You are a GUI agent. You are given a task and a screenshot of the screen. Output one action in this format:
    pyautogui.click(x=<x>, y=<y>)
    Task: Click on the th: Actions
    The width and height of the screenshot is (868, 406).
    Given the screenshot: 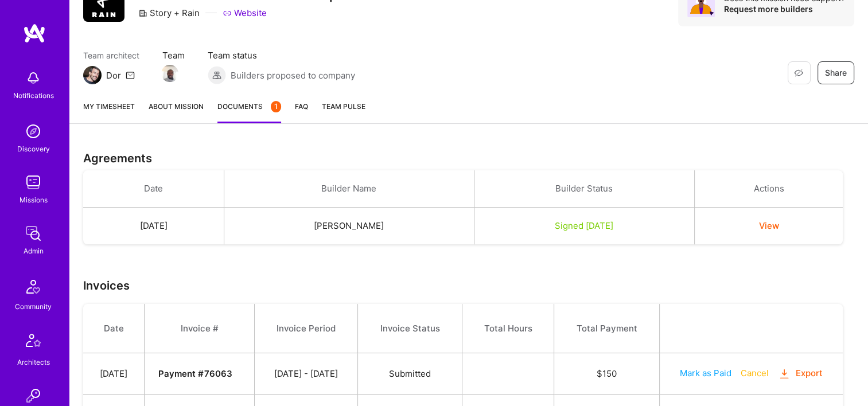 What is the action you would take?
    pyautogui.click(x=768, y=189)
    